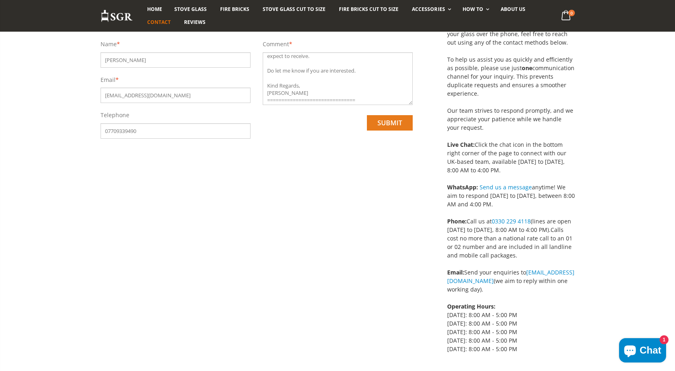 The height and width of the screenshot is (371, 675). Describe the element at coordinates (194, 22) in the screenshot. I see `a: Reviews` at that location.